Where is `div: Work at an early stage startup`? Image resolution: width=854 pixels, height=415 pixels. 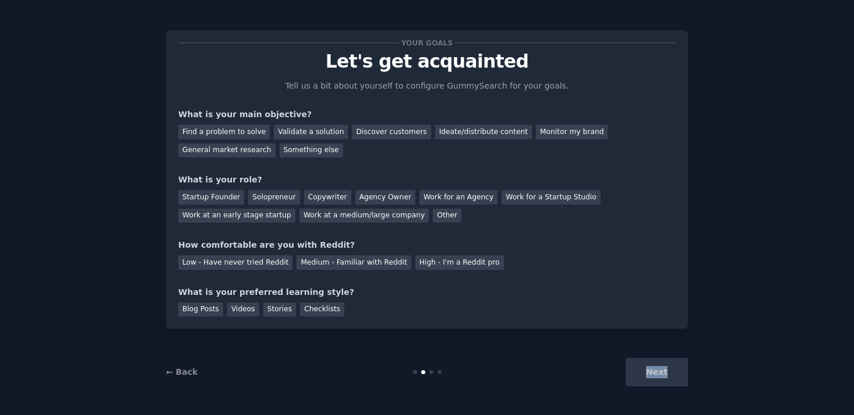 div: Work at an early stage startup is located at coordinates (237, 216).